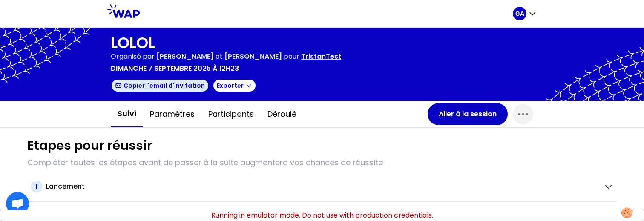  Describe the element at coordinates (234, 86) in the screenshot. I see `button: Exporter` at that location.